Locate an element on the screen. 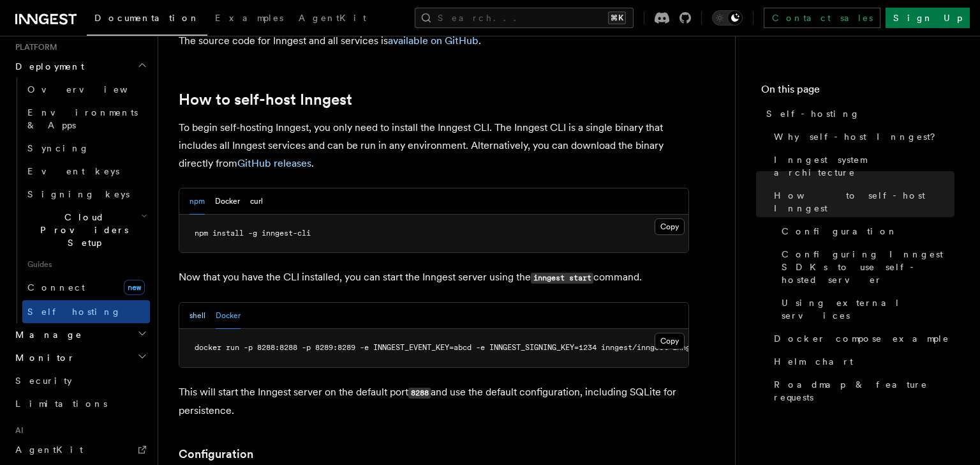 Image resolution: width=980 pixels, height=465 pixels. a: Overview is located at coordinates (86, 90).